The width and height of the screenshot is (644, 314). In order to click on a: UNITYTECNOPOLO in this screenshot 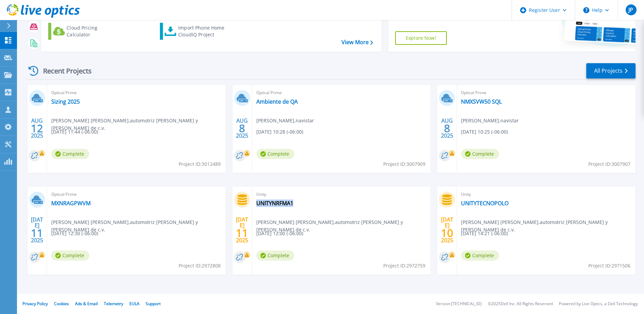, I will do `click(485, 203)`.